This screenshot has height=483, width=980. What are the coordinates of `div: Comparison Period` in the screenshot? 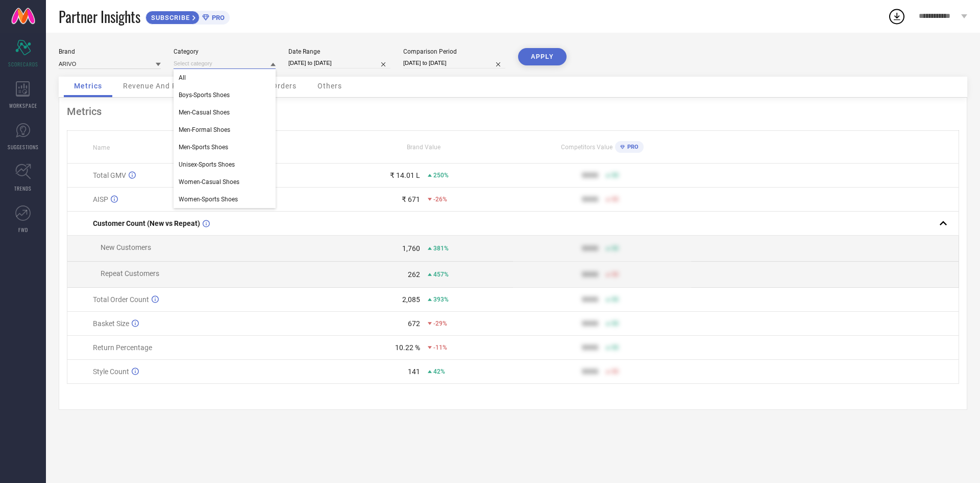 It's located at (454, 52).